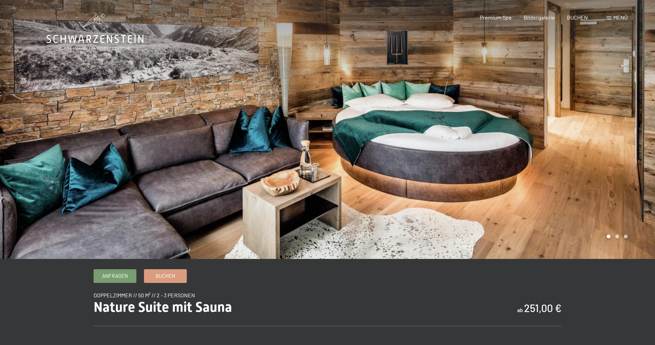  Describe the element at coordinates (543, 308) in the screenshot. I see `b: 251,00 €` at that location.